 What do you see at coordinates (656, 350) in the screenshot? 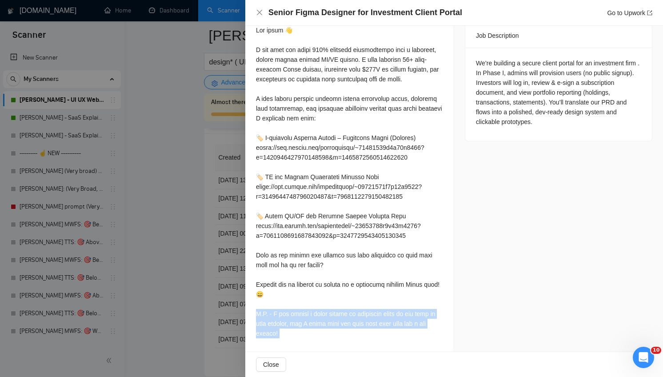
I see `span: 10` at bounding box center [656, 350].